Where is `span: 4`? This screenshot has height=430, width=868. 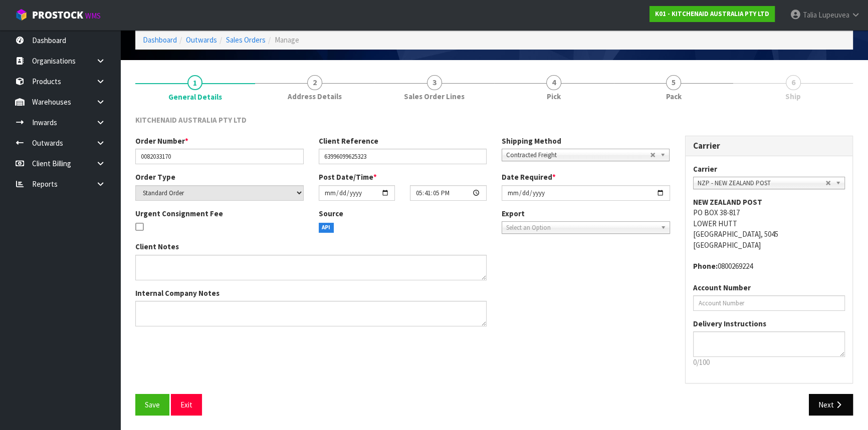 span: 4 is located at coordinates (554, 83).